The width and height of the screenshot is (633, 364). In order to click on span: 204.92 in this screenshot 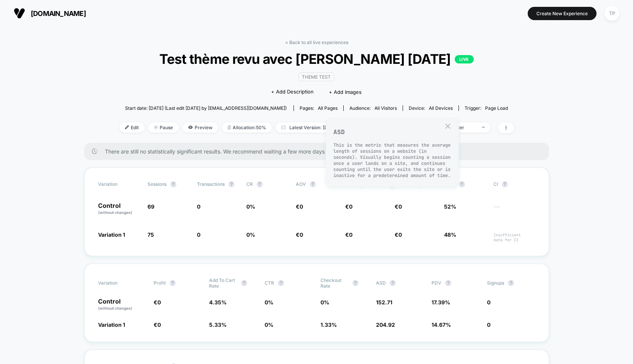, I will do `click(385, 324)`.